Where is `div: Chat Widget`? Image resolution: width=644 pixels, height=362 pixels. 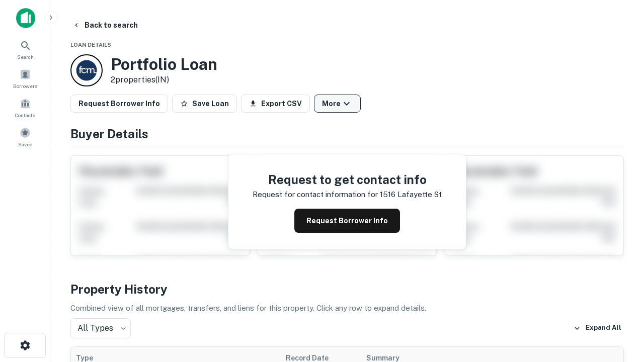
div: Chat Widget is located at coordinates (619, 306).